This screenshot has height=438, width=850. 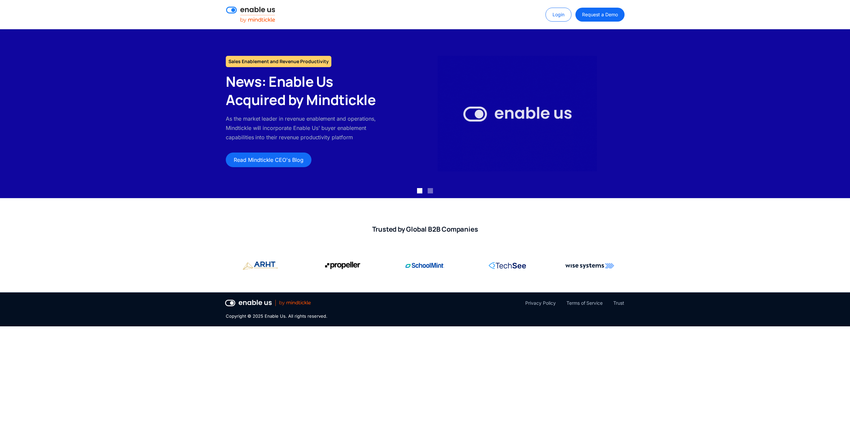 What do you see at coordinates (540, 303) in the screenshot?
I see `div: Privacy Policy` at bounding box center [540, 303].